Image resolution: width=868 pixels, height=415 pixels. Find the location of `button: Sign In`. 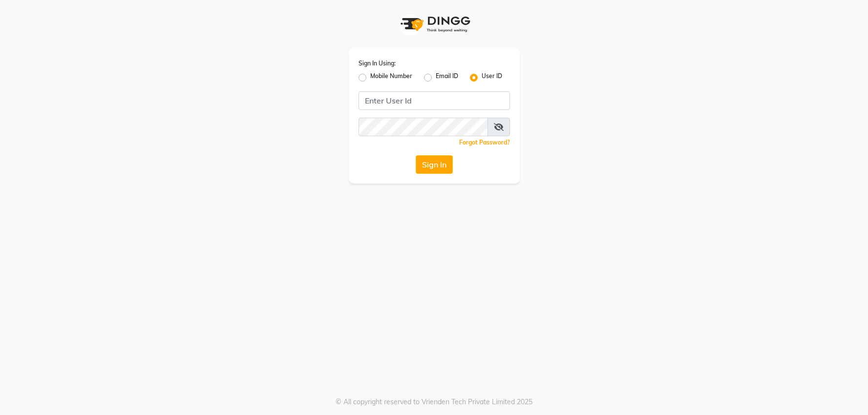

button: Sign In is located at coordinates (434, 164).